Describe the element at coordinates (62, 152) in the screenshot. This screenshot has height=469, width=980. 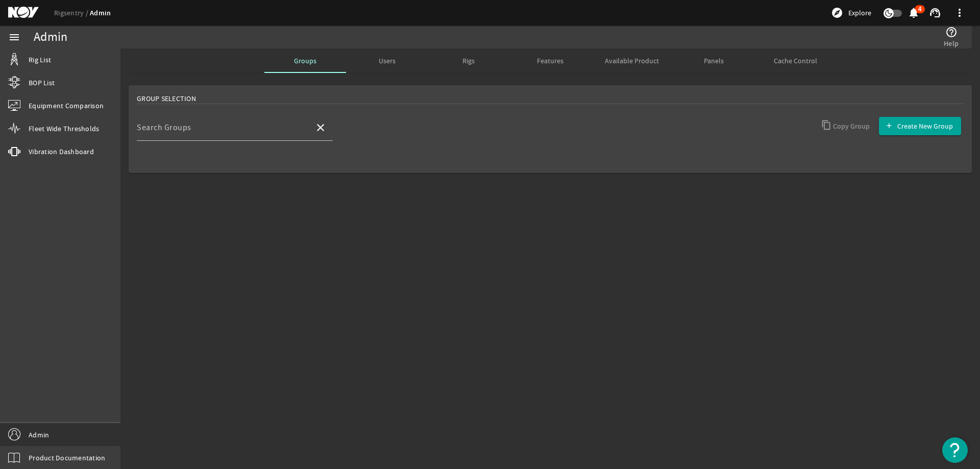
I see `span: Vibration Dashboard` at that location.